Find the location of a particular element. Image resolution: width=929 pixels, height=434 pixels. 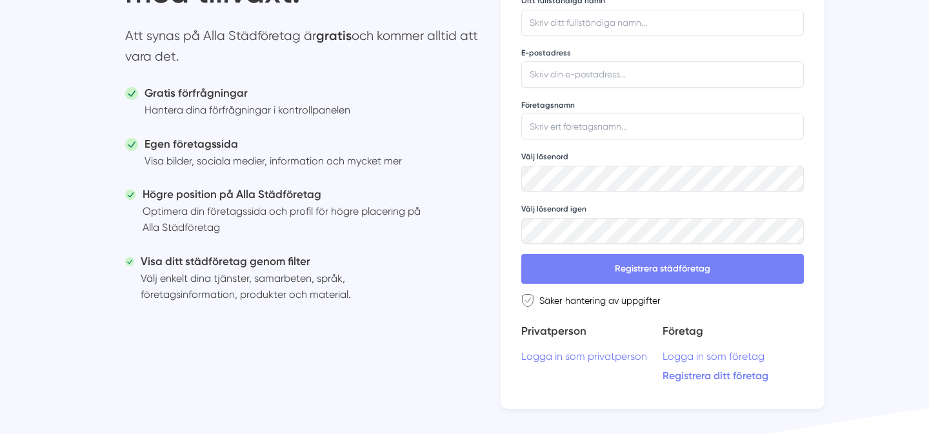

label: Företagsnamn is located at coordinates (548, 105).